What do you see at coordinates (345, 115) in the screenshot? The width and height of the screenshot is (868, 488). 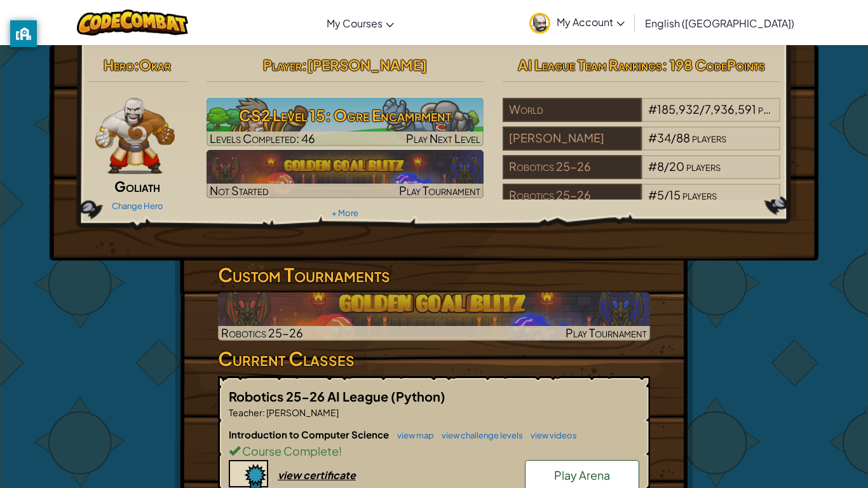 I see `h3: CS2 Level 15: Ogre Encampment` at bounding box center [345, 115].